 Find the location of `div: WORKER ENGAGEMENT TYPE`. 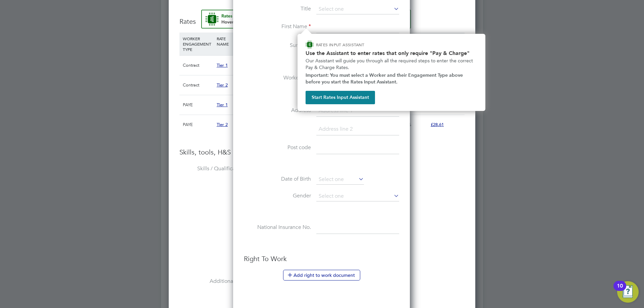

div: WORKER ENGAGEMENT TYPE is located at coordinates (198, 44).